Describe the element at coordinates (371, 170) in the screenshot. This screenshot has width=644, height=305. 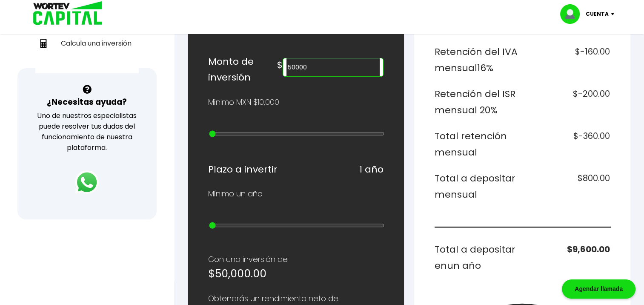
I see `h6: 1 año` at that location.